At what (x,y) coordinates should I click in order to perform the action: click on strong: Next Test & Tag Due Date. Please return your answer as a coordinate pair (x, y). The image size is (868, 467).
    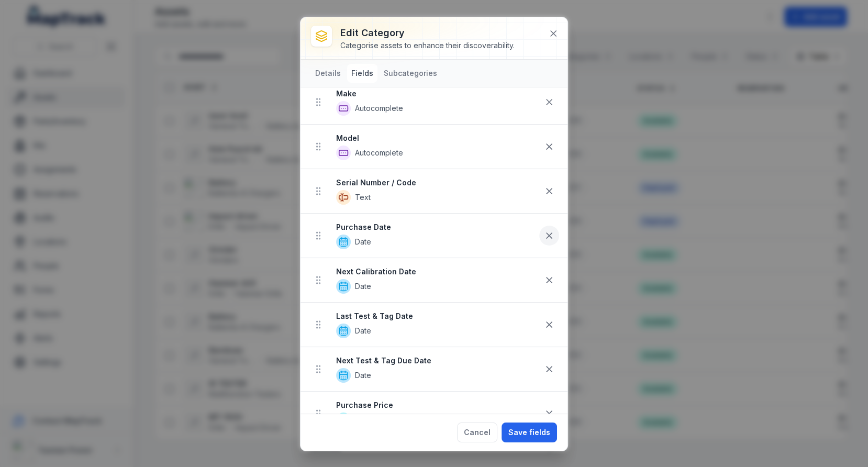
    Looking at the image, I should click on (438, 360).